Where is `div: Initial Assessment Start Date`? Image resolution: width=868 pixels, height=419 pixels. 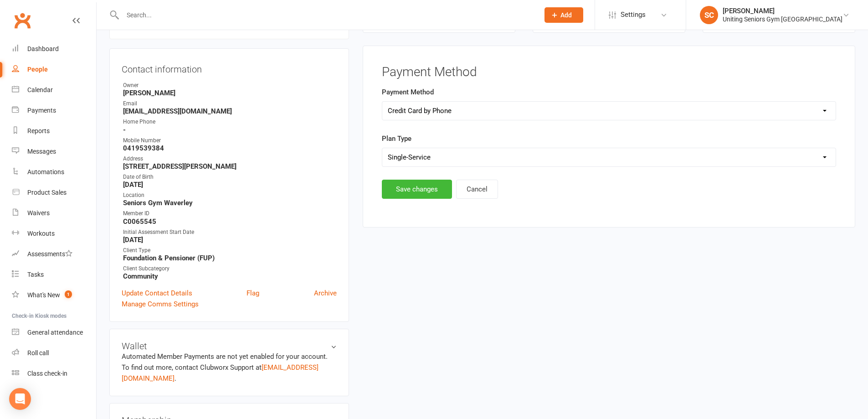 div: Initial Assessment Start Date is located at coordinates (229, 232).